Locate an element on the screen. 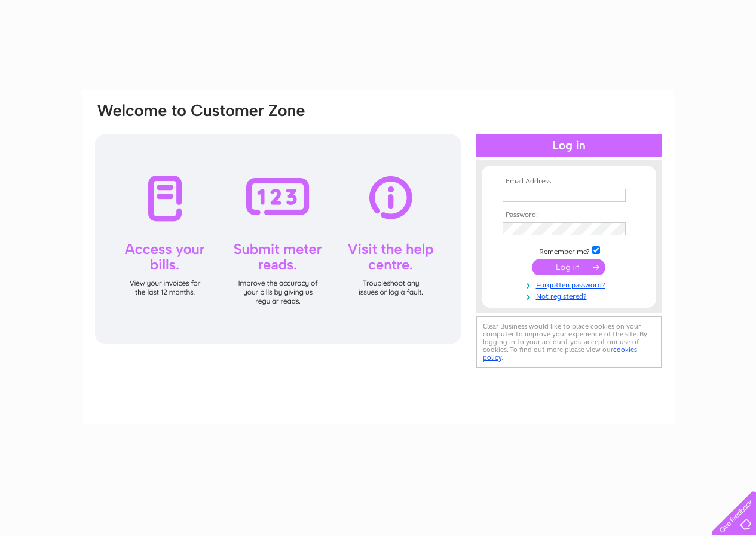  input: Submit is located at coordinates (568, 267).